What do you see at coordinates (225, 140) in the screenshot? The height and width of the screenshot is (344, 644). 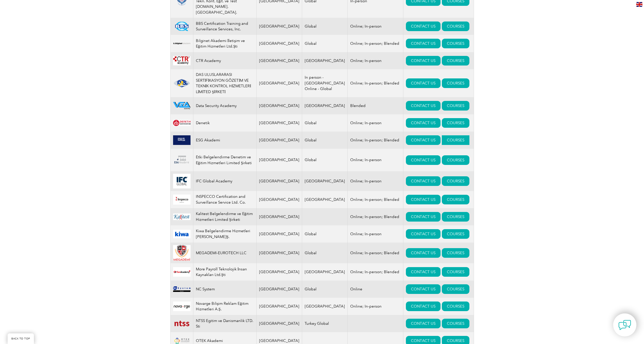 I see `td: ESG Akademi` at bounding box center [225, 140].